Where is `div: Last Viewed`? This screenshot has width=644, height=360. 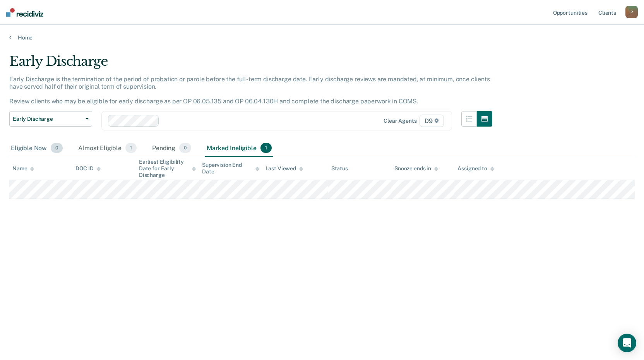
div: Last Viewed is located at coordinates (284, 168).